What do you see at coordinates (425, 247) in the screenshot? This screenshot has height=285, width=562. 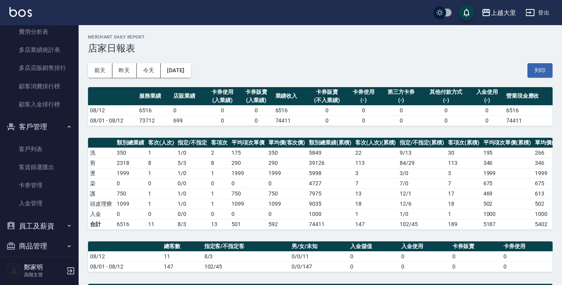 I see `th: 入金使用` at bounding box center [425, 247].